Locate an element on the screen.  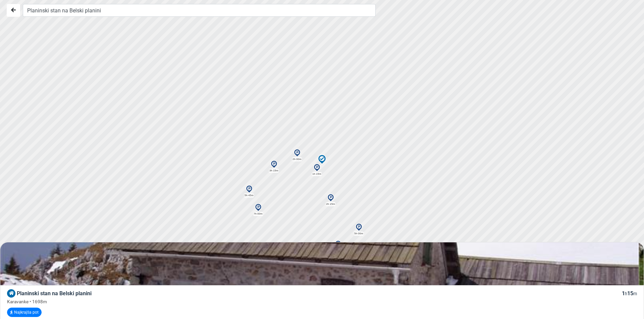
small: m is located at coordinates (635, 294).